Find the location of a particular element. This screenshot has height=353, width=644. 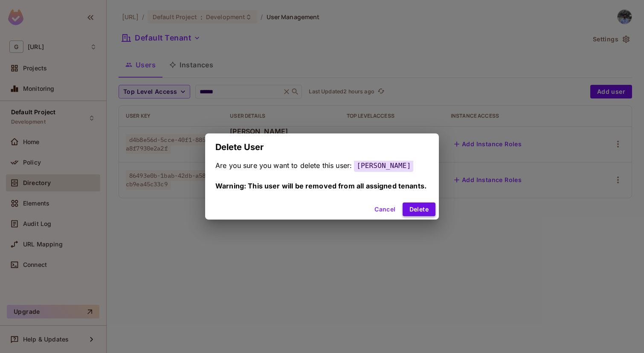

span: Warning: This user will be removed from all assigned tenants. is located at coordinates (321, 186).